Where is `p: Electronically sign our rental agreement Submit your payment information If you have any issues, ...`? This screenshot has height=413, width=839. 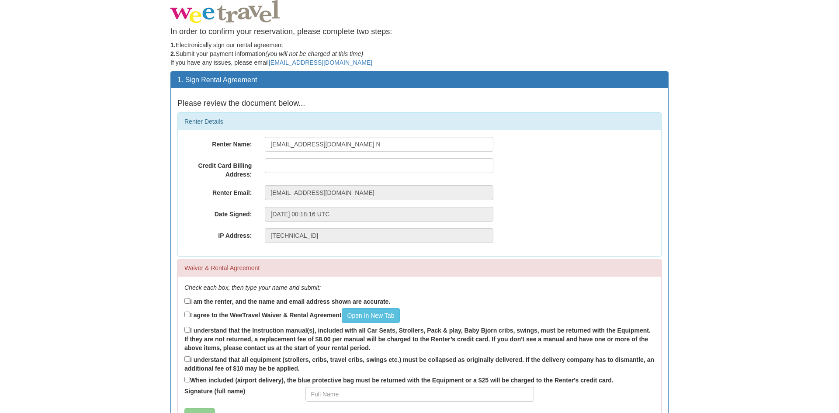 p: Electronically sign our rental agreement Submit your payment information If you have any issues, ... is located at coordinates (420, 54).